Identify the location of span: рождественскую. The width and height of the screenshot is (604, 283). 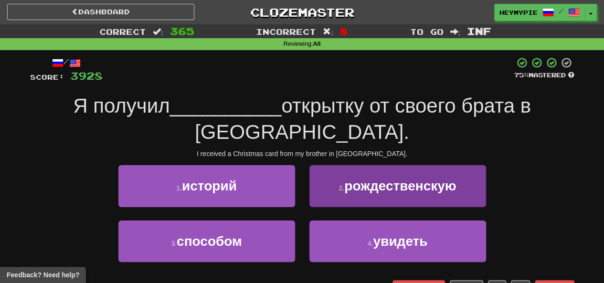
(400, 186).